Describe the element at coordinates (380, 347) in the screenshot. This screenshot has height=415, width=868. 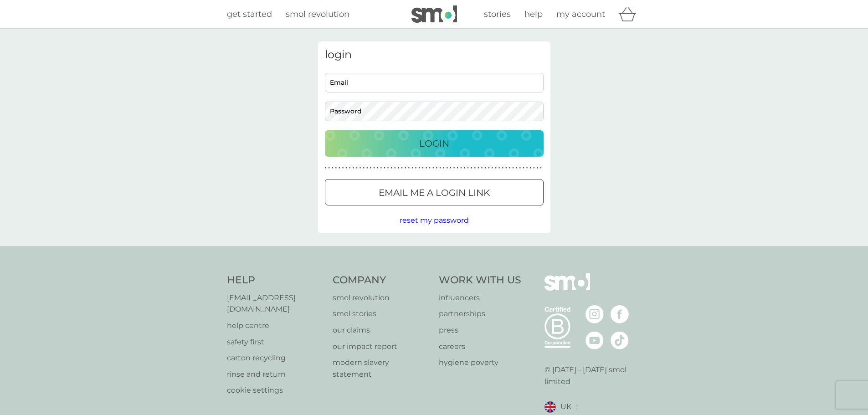
I see `p: our impact report` at that location.